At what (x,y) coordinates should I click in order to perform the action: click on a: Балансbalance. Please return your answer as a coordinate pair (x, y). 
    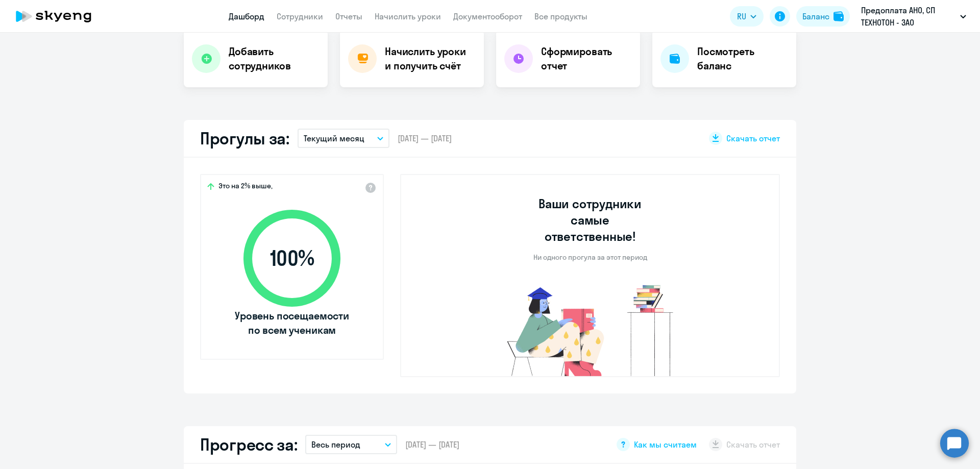
    Looking at the image, I should click on (822, 16).